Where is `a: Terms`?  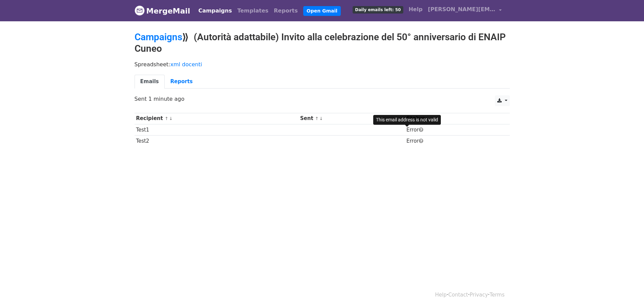
a: Terms is located at coordinates (497, 295).